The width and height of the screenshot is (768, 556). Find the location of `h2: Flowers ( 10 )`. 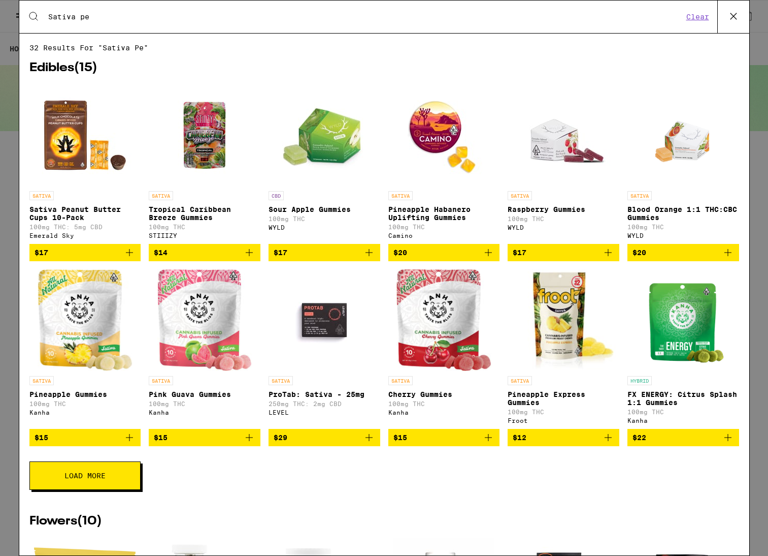

h2: Flowers ( 10 ) is located at coordinates (384, 521).